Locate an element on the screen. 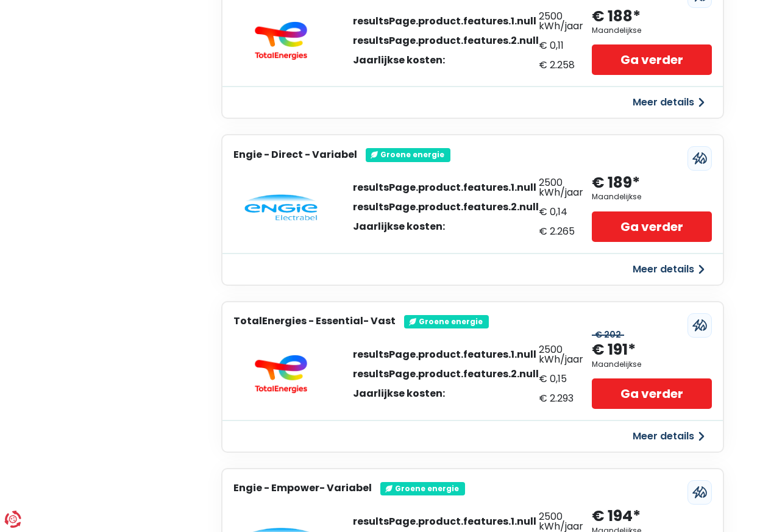 The height and width of the screenshot is (532, 771). div: € 191* is located at coordinates (614, 350).